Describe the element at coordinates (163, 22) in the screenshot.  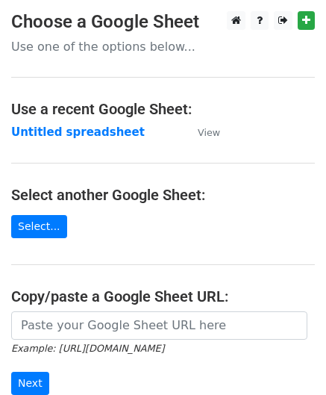
I see `h3: Choose a Google Sheet` at that location.